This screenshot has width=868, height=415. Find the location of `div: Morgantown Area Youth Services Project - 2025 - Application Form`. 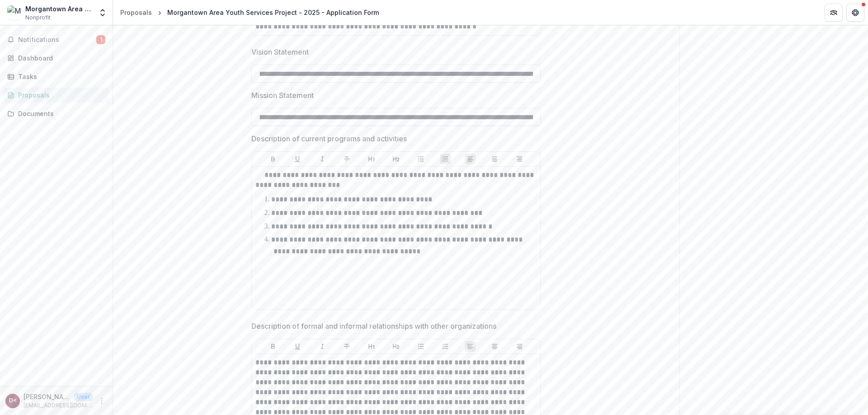

div: Morgantown Area Youth Services Project - 2025 - Application Form is located at coordinates (273, 12).